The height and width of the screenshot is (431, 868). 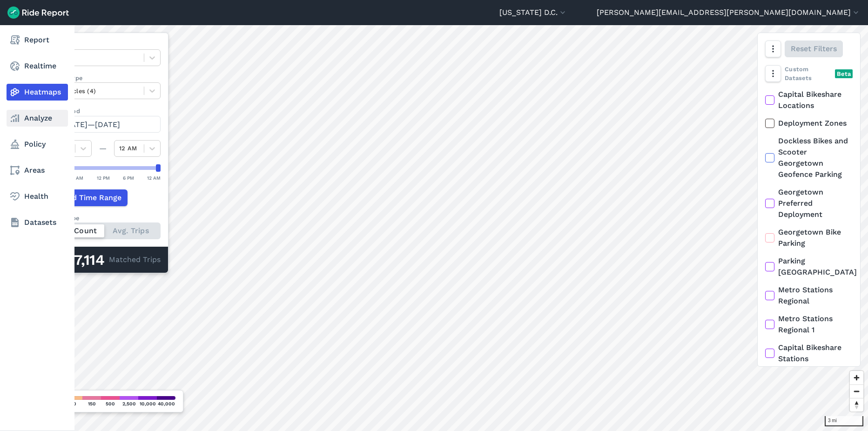 I want to click on div: Matched Trips, so click(x=103, y=259).